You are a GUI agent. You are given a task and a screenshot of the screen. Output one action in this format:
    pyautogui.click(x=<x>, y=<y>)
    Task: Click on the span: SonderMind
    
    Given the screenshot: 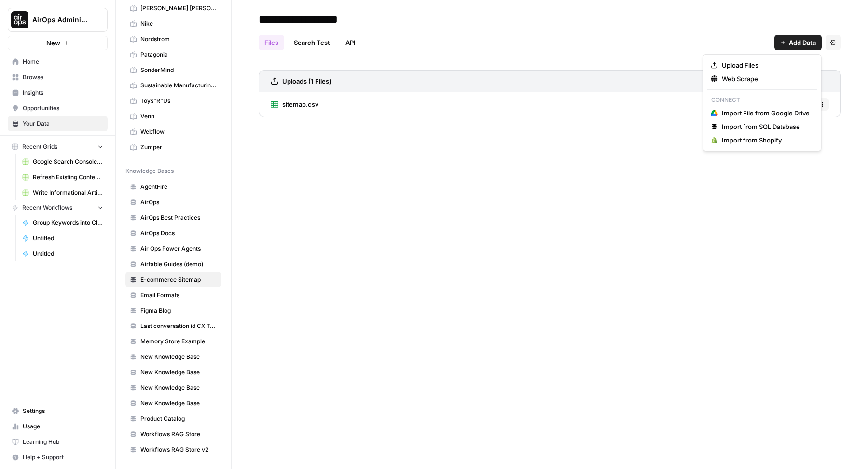 What is the action you would take?
    pyautogui.click(x=179, y=70)
    